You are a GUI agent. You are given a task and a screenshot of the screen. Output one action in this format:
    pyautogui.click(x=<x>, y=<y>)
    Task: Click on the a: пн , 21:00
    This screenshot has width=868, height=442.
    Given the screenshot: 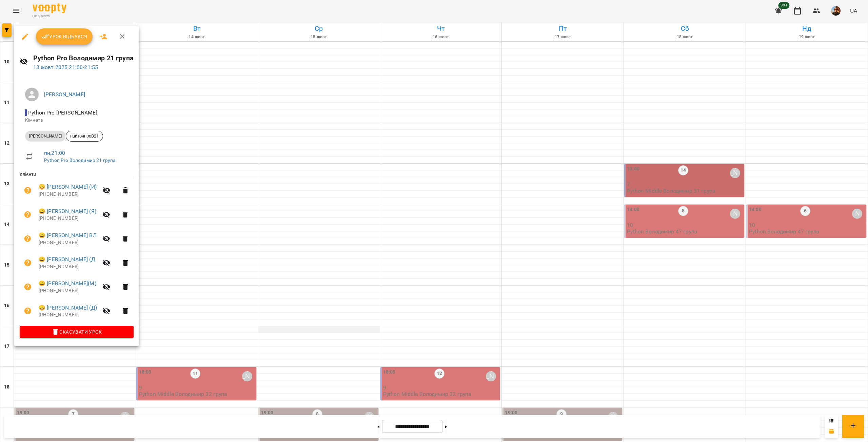 What is the action you would take?
    pyautogui.click(x=55, y=153)
    